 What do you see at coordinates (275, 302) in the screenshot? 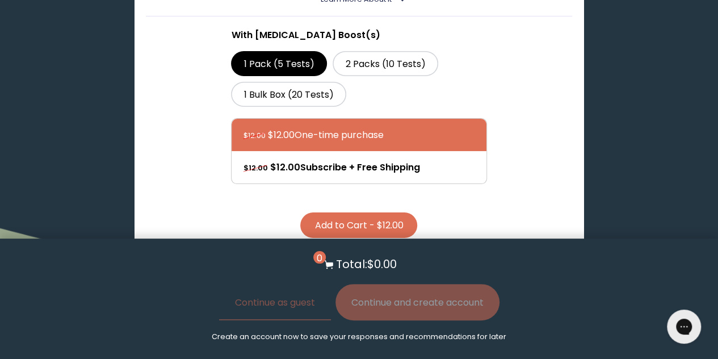
I see `button: Continue as guest` at bounding box center [275, 302].